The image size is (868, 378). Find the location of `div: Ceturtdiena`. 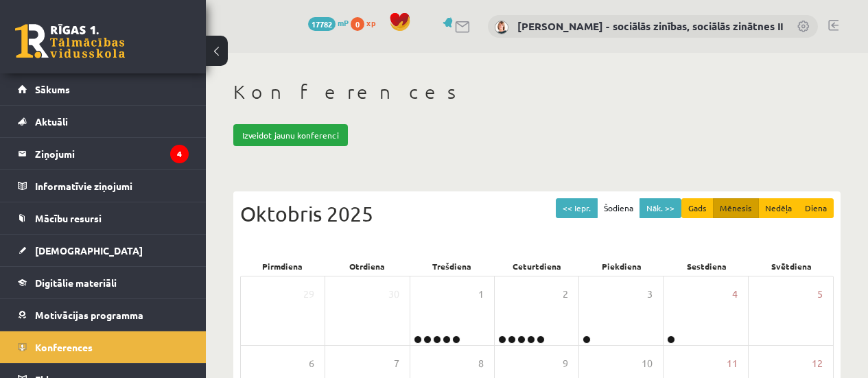

div: Ceturtdiena is located at coordinates (537, 266).